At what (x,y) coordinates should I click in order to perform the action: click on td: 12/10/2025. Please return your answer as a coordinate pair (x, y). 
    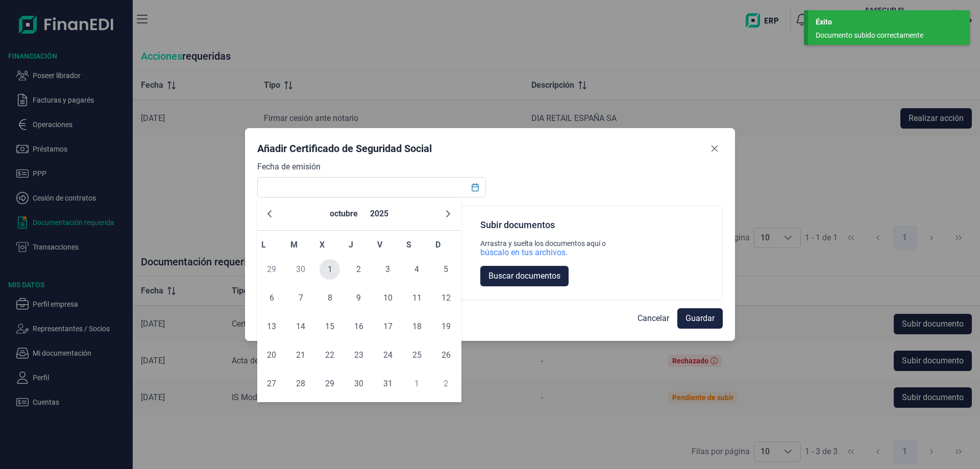
    Looking at the image, I should click on (446, 298).